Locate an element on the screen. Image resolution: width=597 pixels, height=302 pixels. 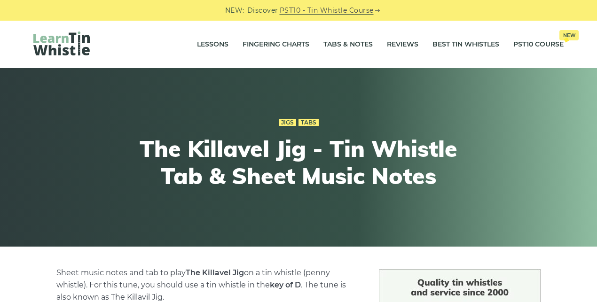
img: LearnTinWhistle.com is located at coordinates (62, 43).